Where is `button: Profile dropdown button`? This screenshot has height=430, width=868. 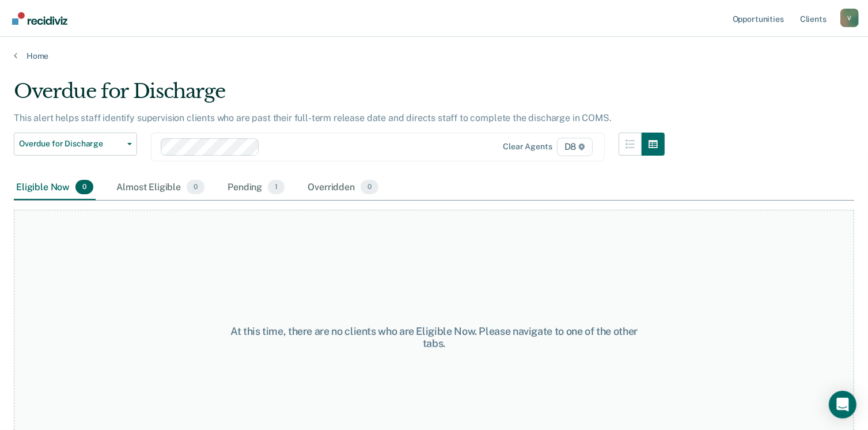 button: Profile dropdown button is located at coordinates (849, 18).